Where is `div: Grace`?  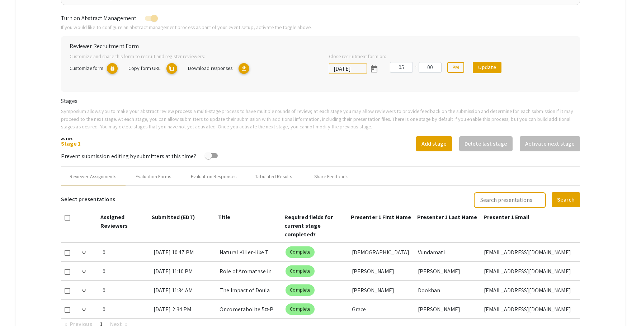
div: Grace is located at coordinates (382, 309).